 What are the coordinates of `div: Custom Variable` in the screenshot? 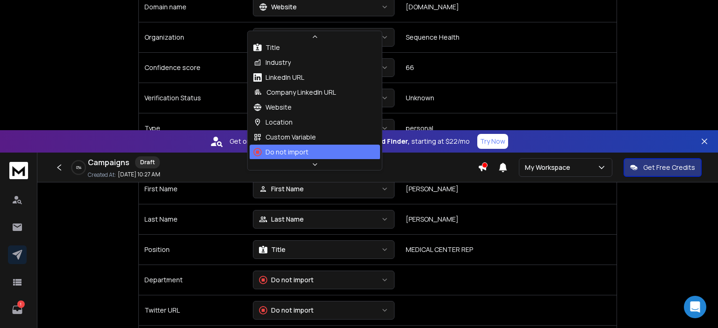 It's located at (285, 137).